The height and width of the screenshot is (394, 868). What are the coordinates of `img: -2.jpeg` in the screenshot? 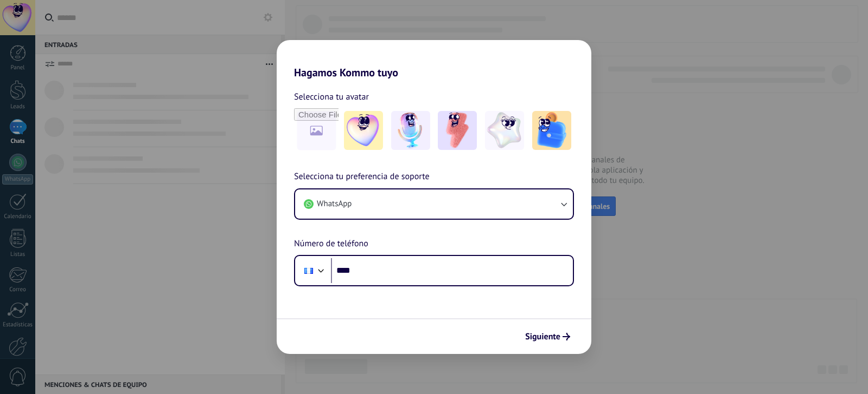 It's located at (411, 130).